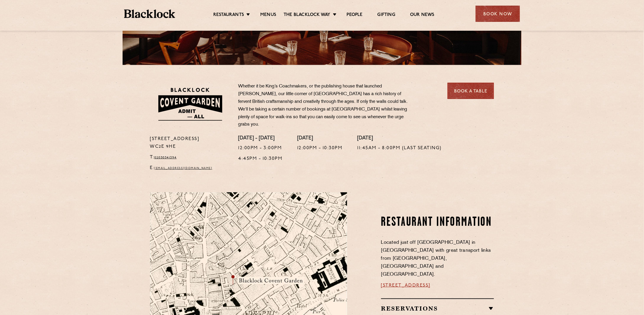  I want to click on a: The Blacklock Way, so click(307, 15).